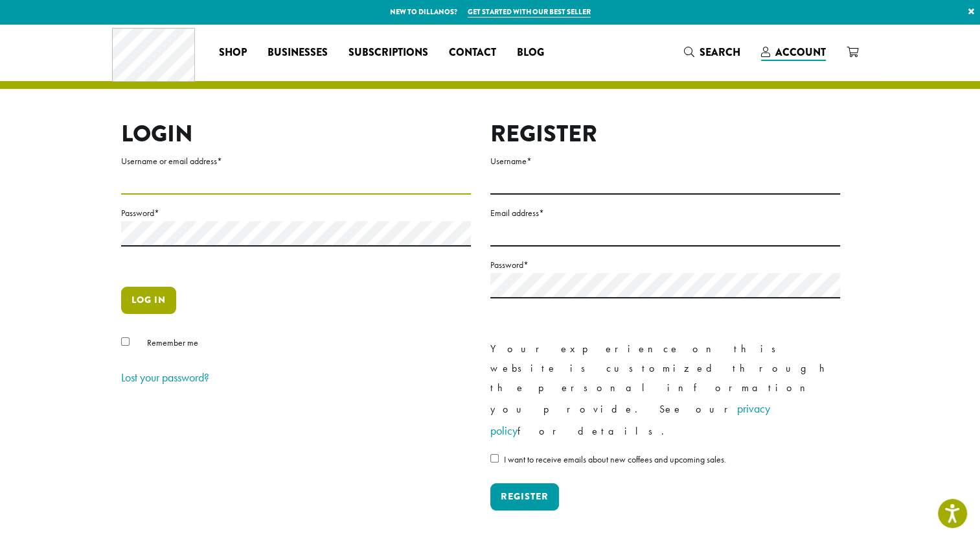 This screenshot has width=980, height=541. Describe the element at coordinates (232, 53) in the screenshot. I see `span: Shop` at that location.